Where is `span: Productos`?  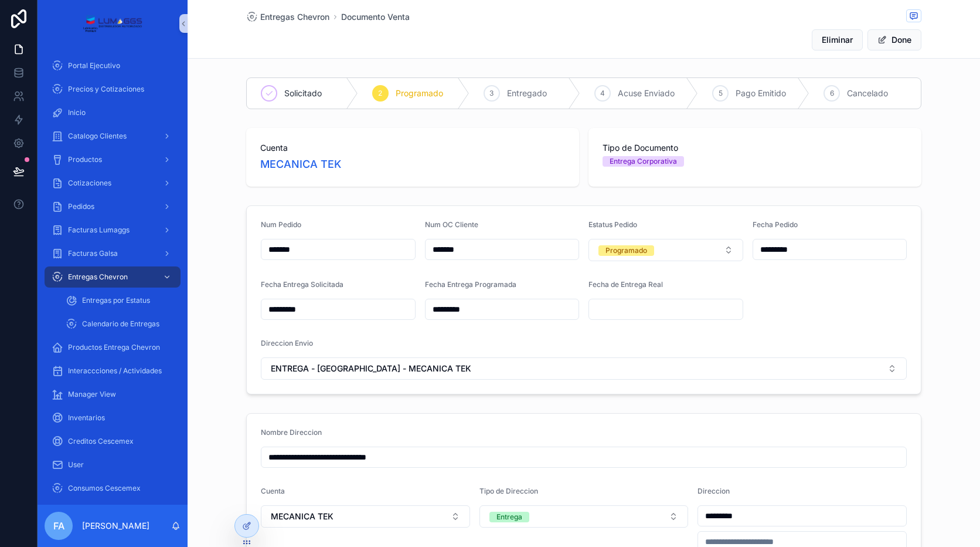 span: Productos is located at coordinates (85, 160).